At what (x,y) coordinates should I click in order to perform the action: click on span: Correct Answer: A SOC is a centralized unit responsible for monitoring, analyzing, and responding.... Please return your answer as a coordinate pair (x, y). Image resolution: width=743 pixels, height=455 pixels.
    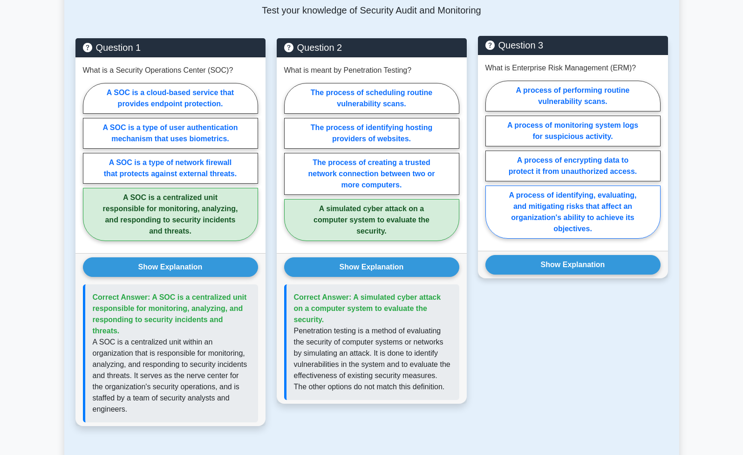
    Looking at the image, I should click on (170, 314).